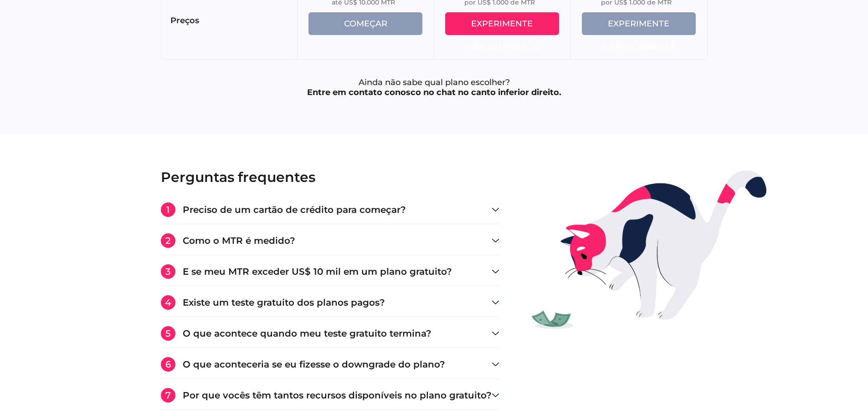 This screenshot has height=418, width=868. What do you see at coordinates (434, 83) in the screenshot?
I see `font: Ainda não sabe qual plano escolher?` at bounding box center [434, 83].